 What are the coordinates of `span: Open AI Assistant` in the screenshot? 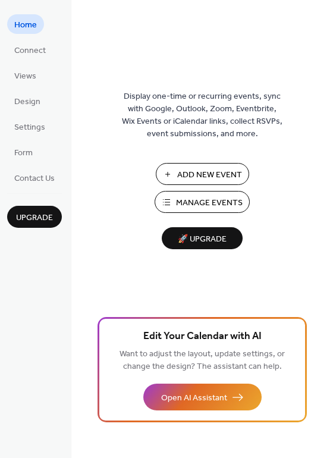 It's located at (194, 398).